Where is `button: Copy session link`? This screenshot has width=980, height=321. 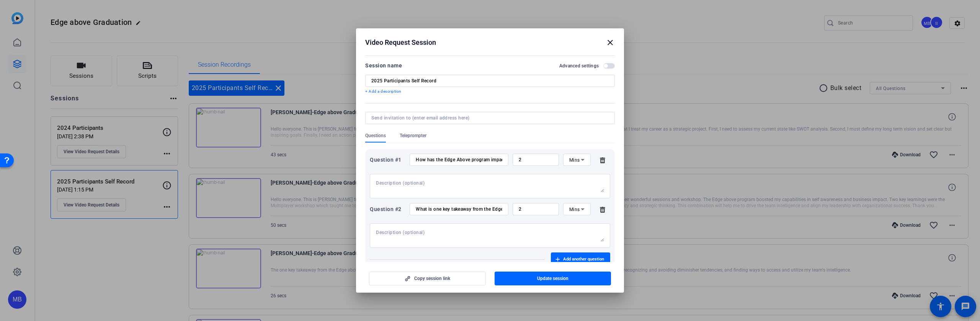 button: Copy session link is located at coordinates (427, 278).